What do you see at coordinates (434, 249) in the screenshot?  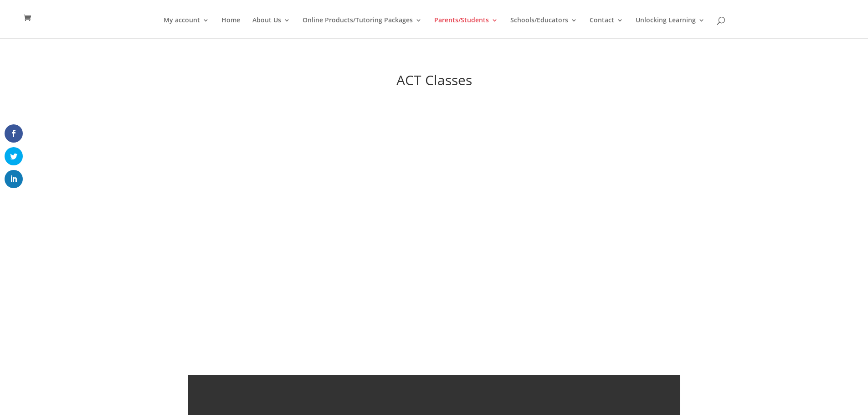 I see `b: Boot Camp` at bounding box center [434, 249].